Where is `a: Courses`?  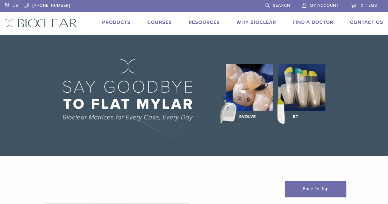 a: Courses is located at coordinates (159, 22).